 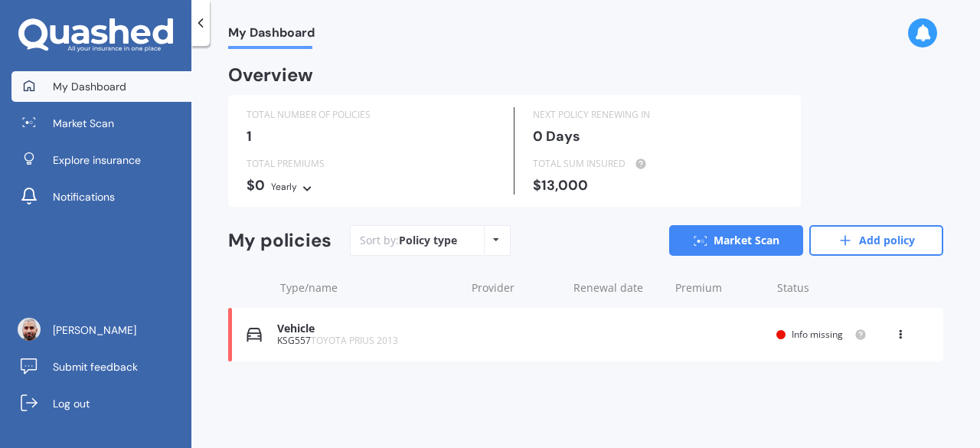 What do you see at coordinates (821, 288) in the screenshot?
I see `div: Status` at bounding box center [821, 288].